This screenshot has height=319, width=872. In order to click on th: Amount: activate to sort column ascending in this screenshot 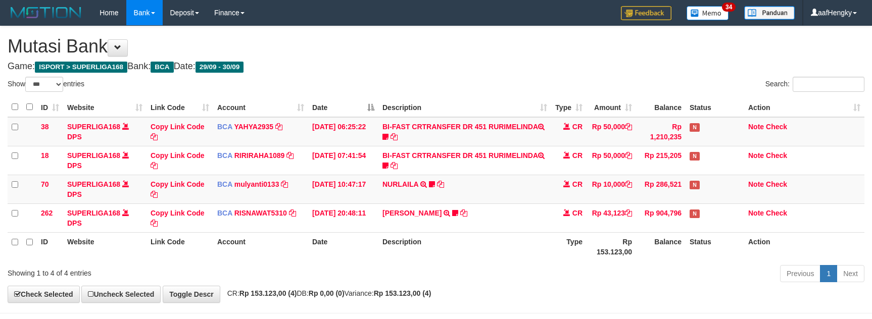, I will do `click(611, 107)`.